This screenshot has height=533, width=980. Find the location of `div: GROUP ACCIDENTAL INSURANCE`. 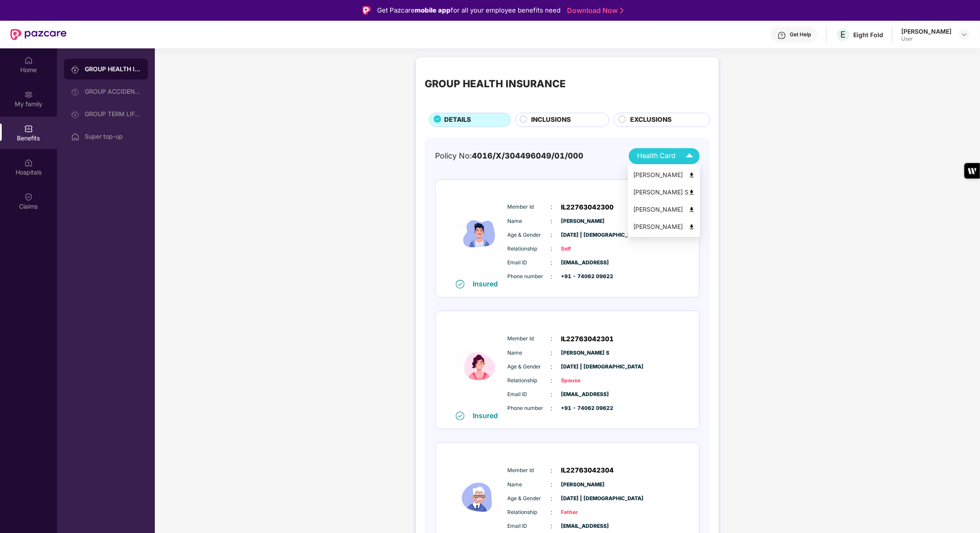

div: GROUP ACCIDENTAL INSURANCE is located at coordinates (113, 92).